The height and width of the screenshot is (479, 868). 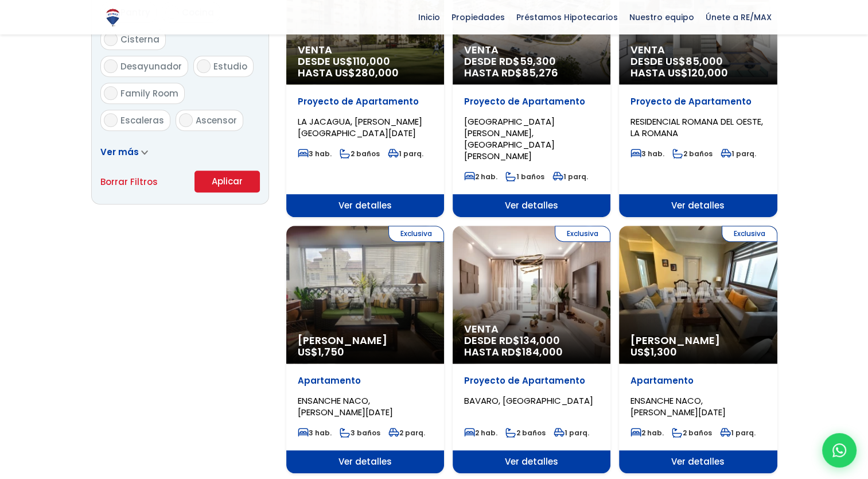 What do you see at coordinates (525, 176) in the screenshot?
I see `span: 1 baños` at bounding box center [525, 176].